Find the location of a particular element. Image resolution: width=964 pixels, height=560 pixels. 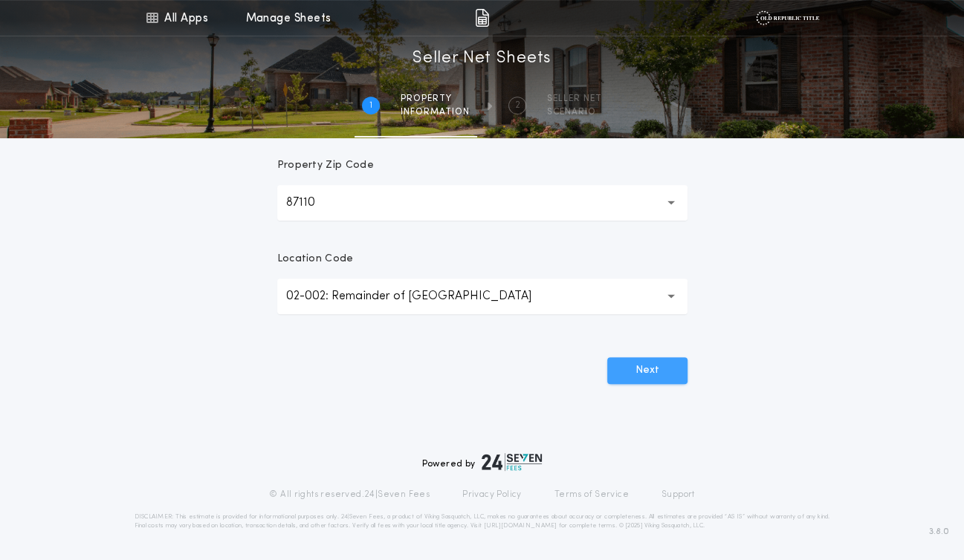

span: Property is located at coordinates (435, 99).